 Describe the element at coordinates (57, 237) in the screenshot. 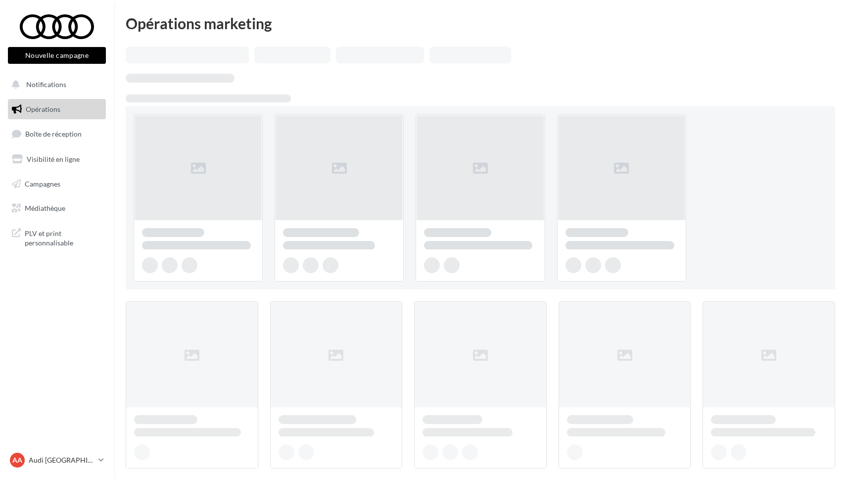

I see `a: PLV et print personnalisable` at that location.